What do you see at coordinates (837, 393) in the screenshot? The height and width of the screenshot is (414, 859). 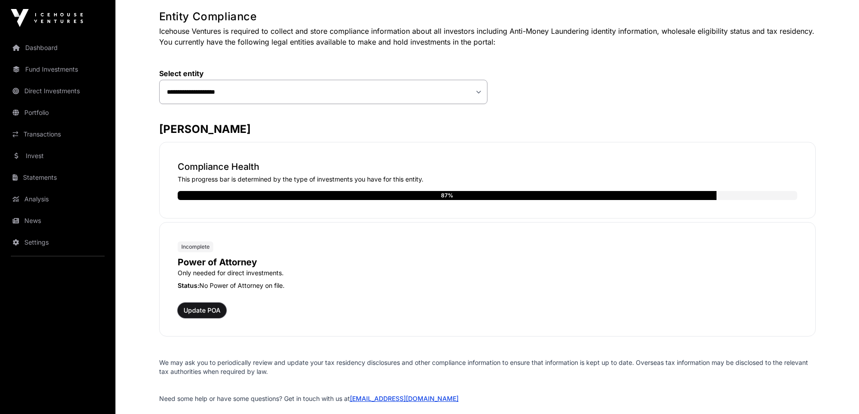 I see `div: Chat Widget` at bounding box center [837, 393].